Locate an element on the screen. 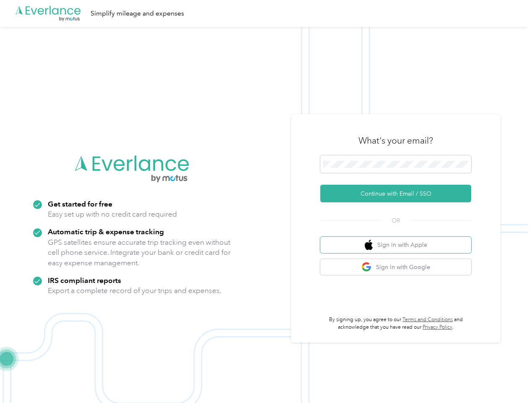 This screenshot has width=532, height=403. div: Simplify mileage and expenses is located at coordinates (137, 13).